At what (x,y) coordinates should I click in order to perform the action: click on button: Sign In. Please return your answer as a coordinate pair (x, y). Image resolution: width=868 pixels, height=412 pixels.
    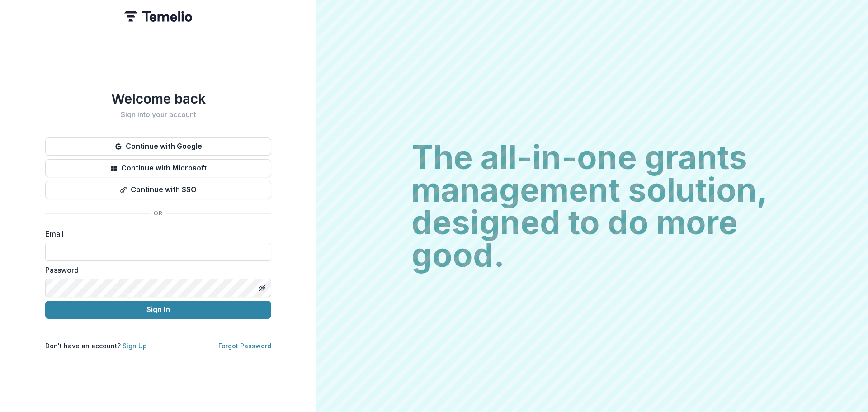
    Looking at the image, I should click on (158, 310).